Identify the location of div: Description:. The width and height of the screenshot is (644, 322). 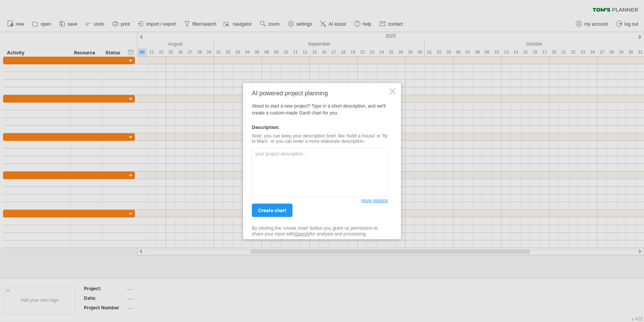
(320, 127).